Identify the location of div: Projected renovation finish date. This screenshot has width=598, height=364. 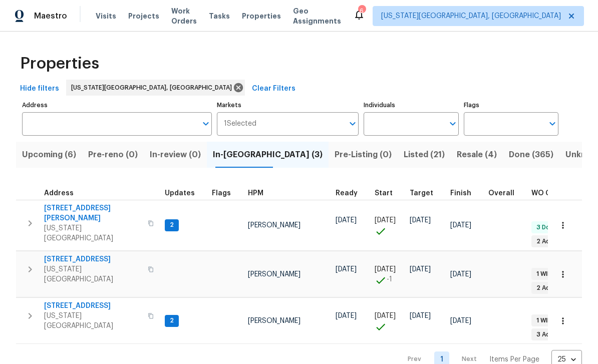
(466, 194).